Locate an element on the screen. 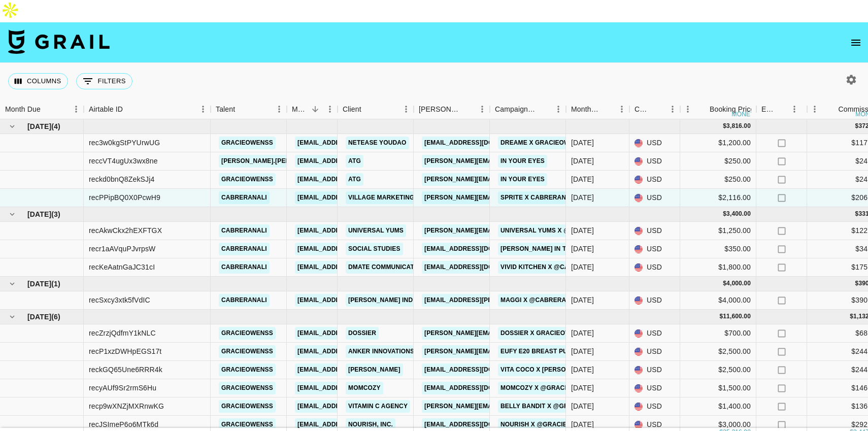  span: ( 1 ) is located at coordinates (56, 284).